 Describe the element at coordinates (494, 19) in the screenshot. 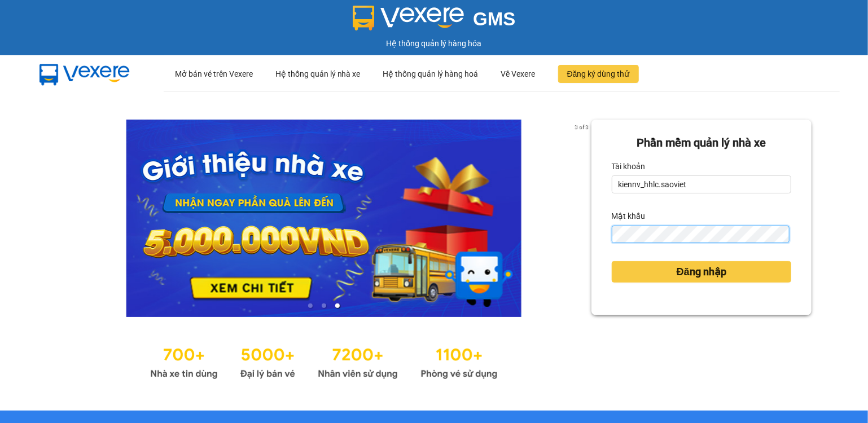

I see `span: GMS` at that location.